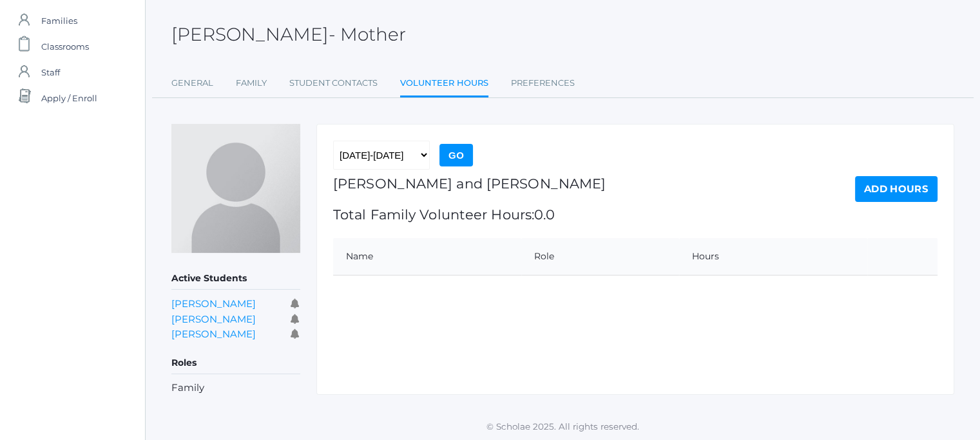 This screenshot has width=980, height=440. Describe the element at coordinates (469, 214) in the screenshot. I see `h1: Total Family Volunteer Hours:` at that location.